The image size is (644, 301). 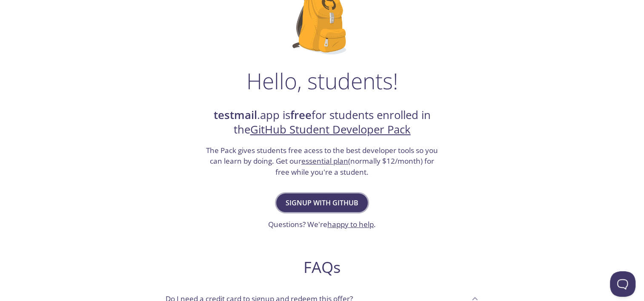 What do you see at coordinates (322, 203) in the screenshot?
I see `span: Signup with GitHub` at bounding box center [322, 203].